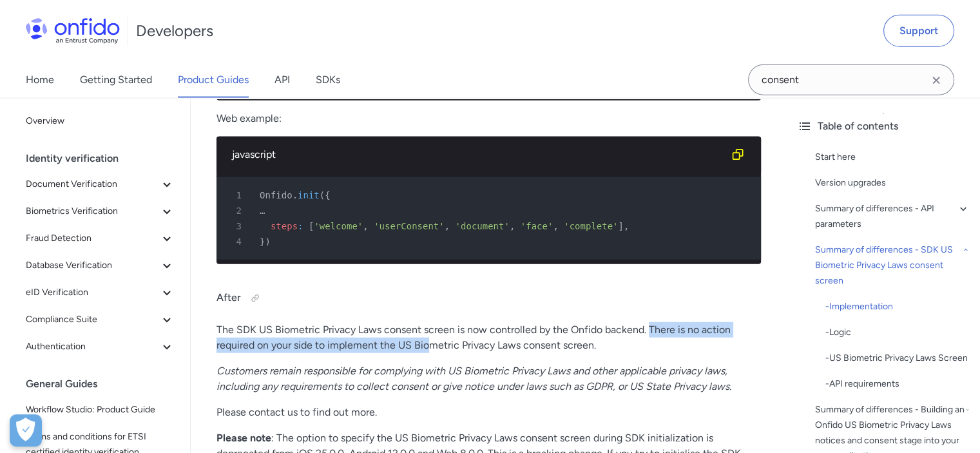 Image resolution: width=980 pixels, height=453 pixels. What do you see at coordinates (100, 185) in the screenshot?
I see `button: Document Verification` at bounding box center [100, 185].